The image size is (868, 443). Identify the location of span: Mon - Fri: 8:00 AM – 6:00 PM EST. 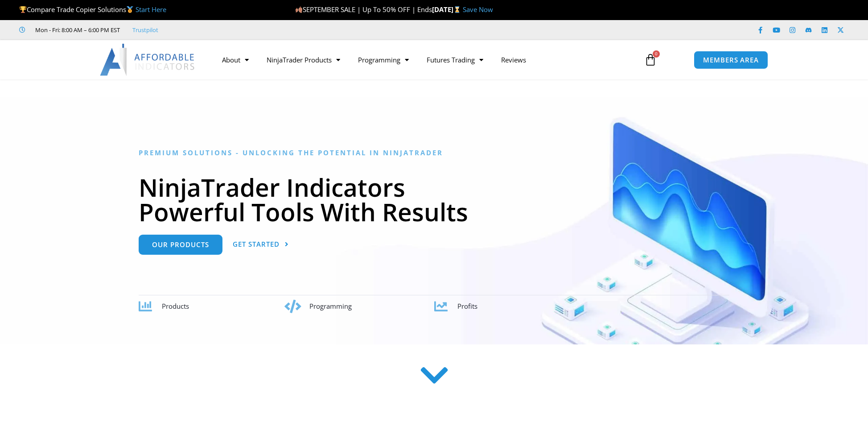
(76, 30).